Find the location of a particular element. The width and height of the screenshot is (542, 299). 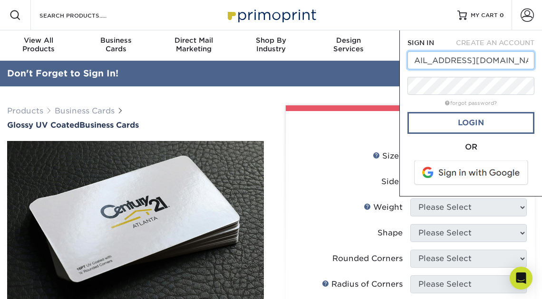

a: BusinessCards is located at coordinates (116, 46).